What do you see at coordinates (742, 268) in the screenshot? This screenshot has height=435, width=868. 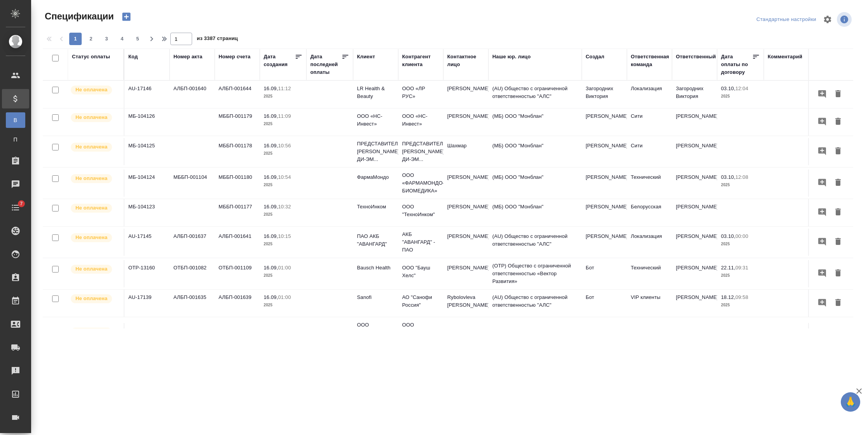 I see `p: 09:31` at bounding box center [742, 268].